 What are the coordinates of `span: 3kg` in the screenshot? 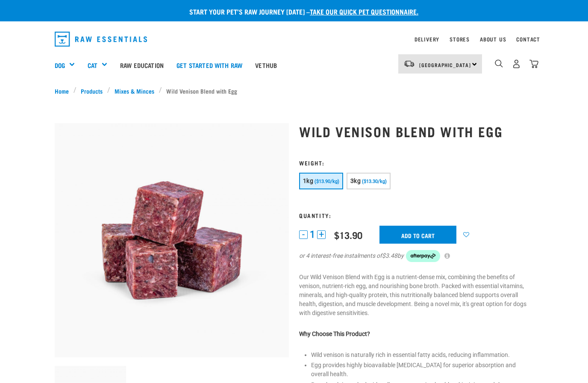 It's located at (356, 181).